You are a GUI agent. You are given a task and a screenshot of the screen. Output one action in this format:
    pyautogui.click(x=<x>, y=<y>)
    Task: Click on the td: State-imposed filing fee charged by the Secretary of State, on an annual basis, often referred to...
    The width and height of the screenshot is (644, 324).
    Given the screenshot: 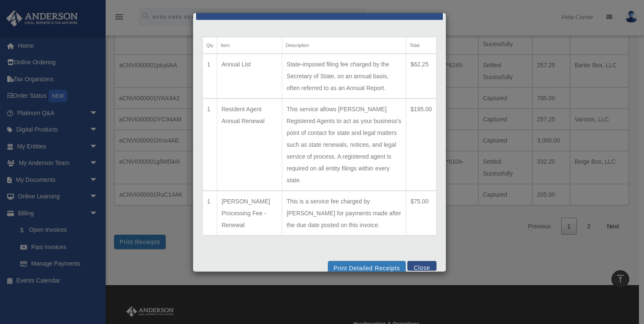 What is the action you would take?
    pyautogui.click(x=344, y=76)
    